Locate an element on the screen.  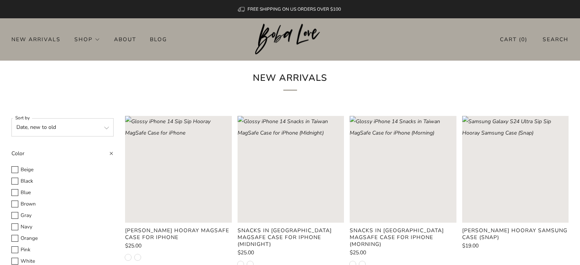
a: Blog is located at coordinates (158, 39).